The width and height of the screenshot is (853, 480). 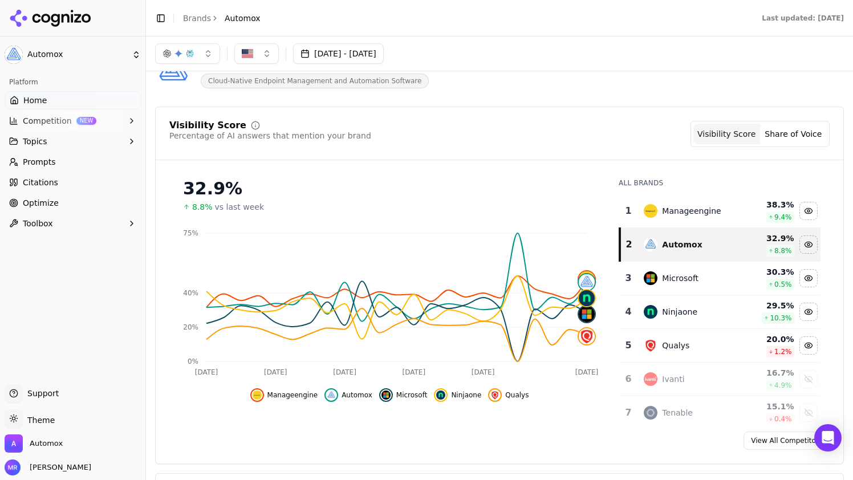 What do you see at coordinates (13, 468) in the screenshot?
I see `img: Maddie Regis` at bounding box center [13, 468].